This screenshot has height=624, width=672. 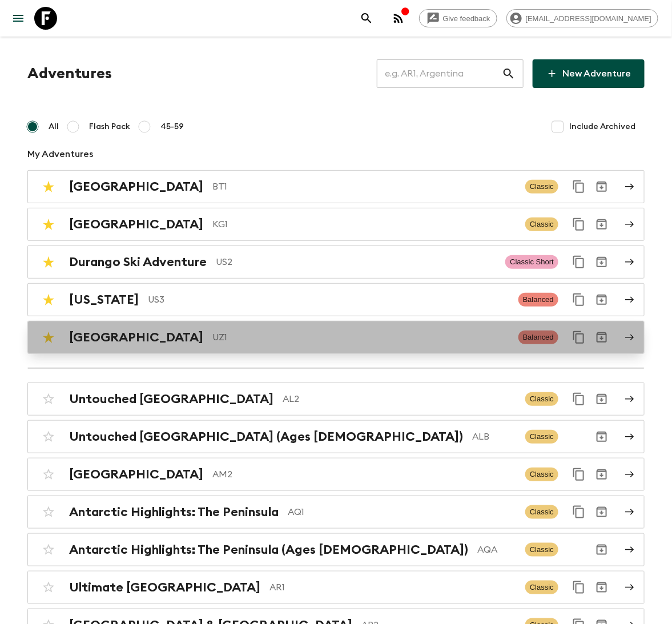 I want to click on input: e.g. AR1, Argentina, so click(x=439, y=73).